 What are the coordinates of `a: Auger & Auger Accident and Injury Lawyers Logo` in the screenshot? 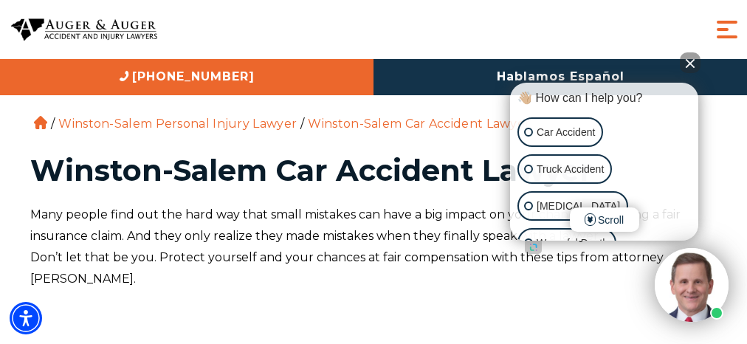 It's located at (84, 30).